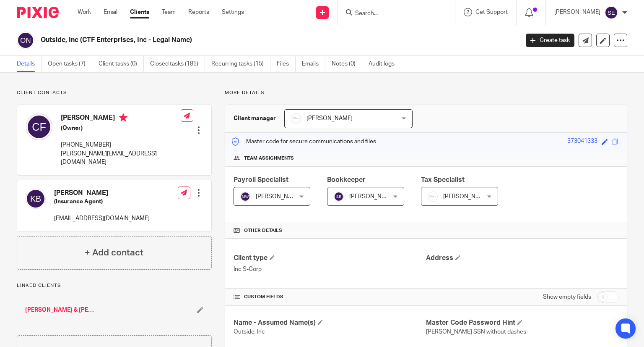  Describe the element at coordinates (392, 14) in the screenshot. I see `input: Search` at that location.